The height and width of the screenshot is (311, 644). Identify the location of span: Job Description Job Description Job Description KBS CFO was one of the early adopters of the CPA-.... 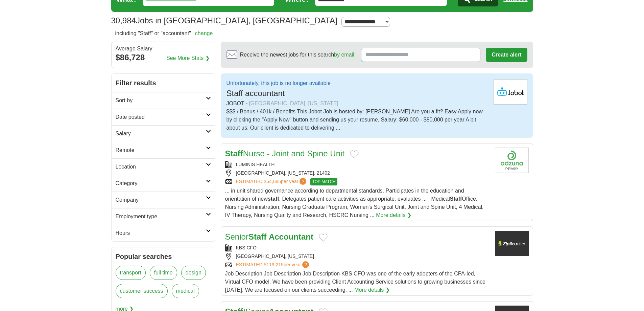
(355, 282).